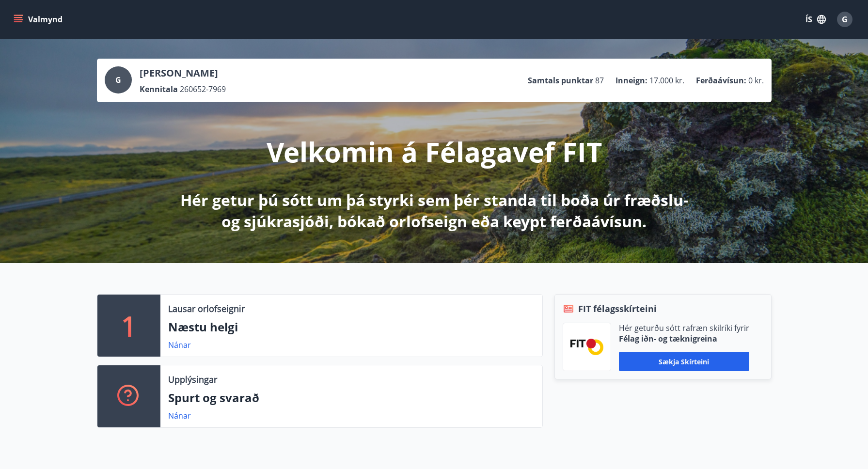 The image size is (868, 469). Describe the element at coordinates (667, 81) in the screenshot. I see `span: 17.000 kr.` at that location.